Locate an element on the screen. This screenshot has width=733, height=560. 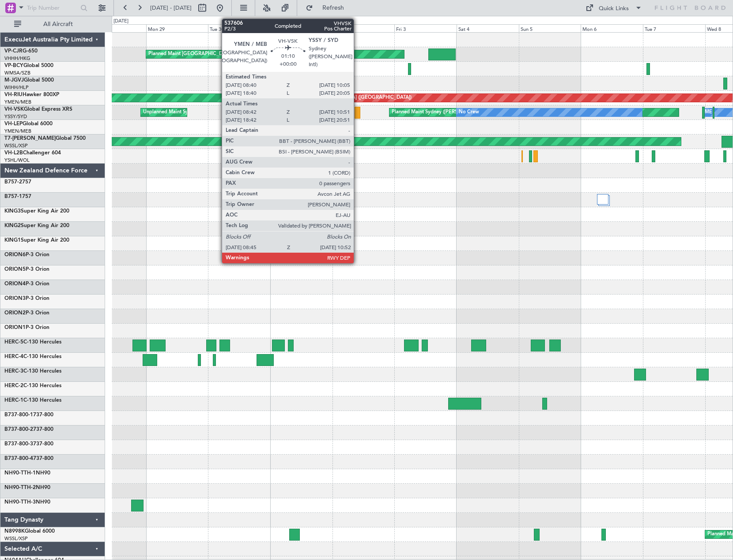
div: No Crew is located at coordinates (469, 112).